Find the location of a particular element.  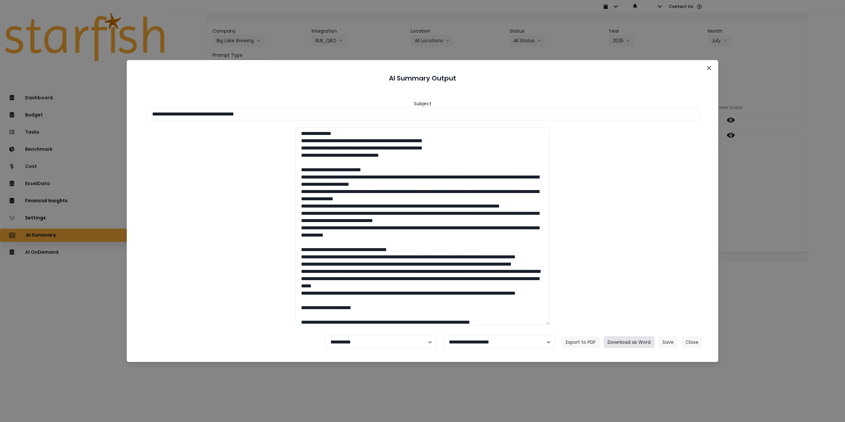

button: Download as Word is located at coordinates (629, 342).